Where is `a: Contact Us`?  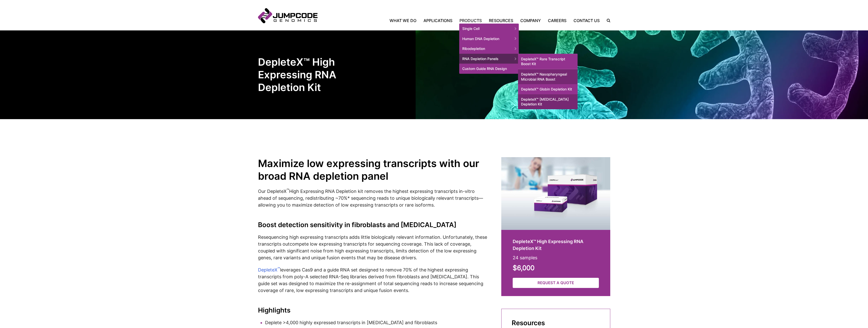
a: Contact Us is located at coordinates (587, 21).